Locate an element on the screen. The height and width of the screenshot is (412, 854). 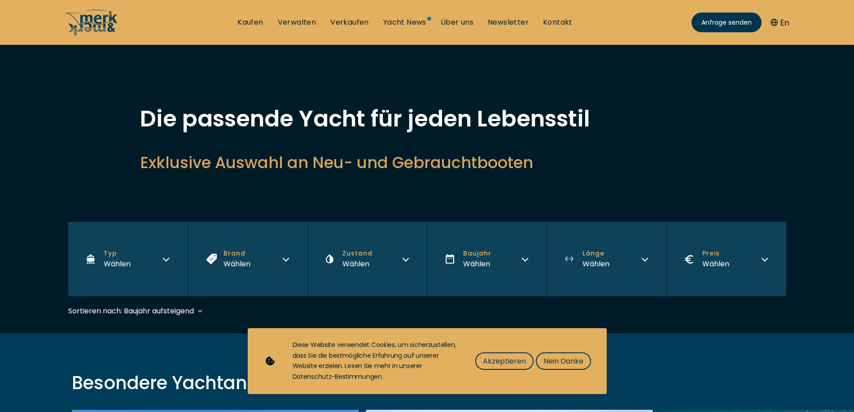
a: Kontakt is located at coordinates (558, 22).